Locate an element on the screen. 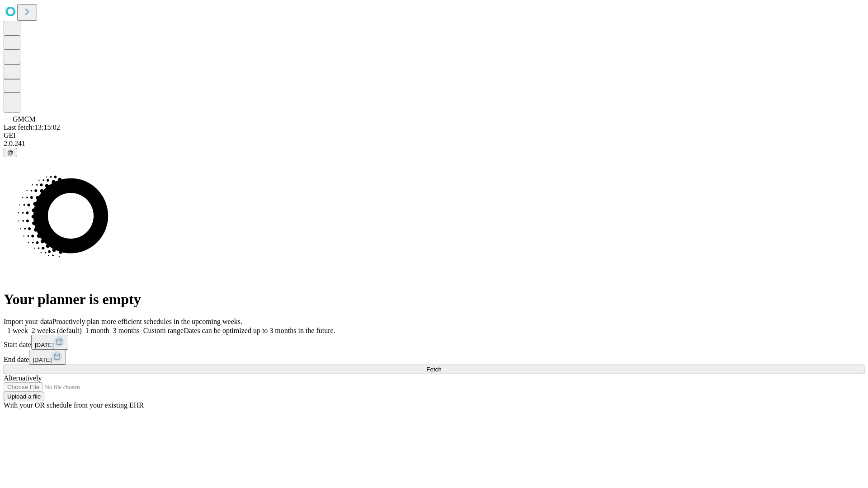 Image resolution: width=868 pixels, height=488 pixels. span: Custom range is located at coordinates (163, 330).